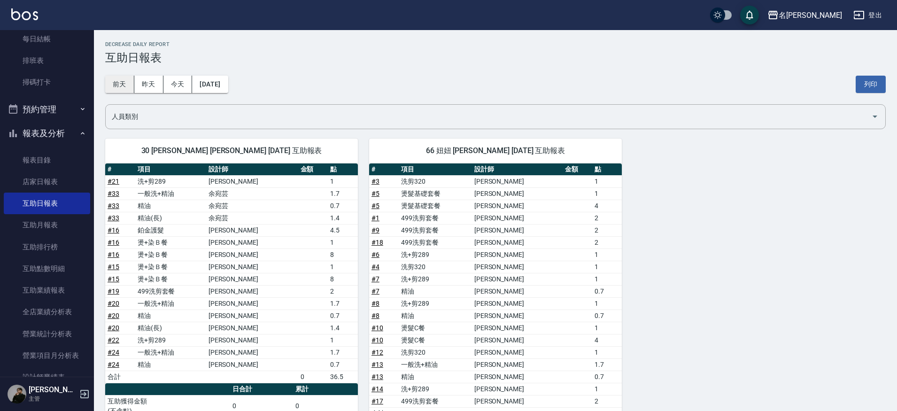 The width and height of the screenshot is (897, 411). Describe the element at coordinates (607, 169) in the screenshot. I see `th: 點` at that location.